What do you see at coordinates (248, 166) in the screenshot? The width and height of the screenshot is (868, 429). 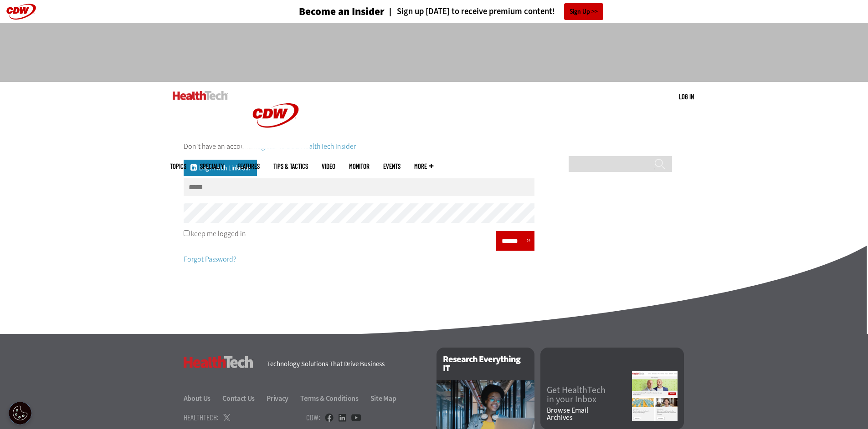 I see `a: Features` at bounding box center [248, 166].